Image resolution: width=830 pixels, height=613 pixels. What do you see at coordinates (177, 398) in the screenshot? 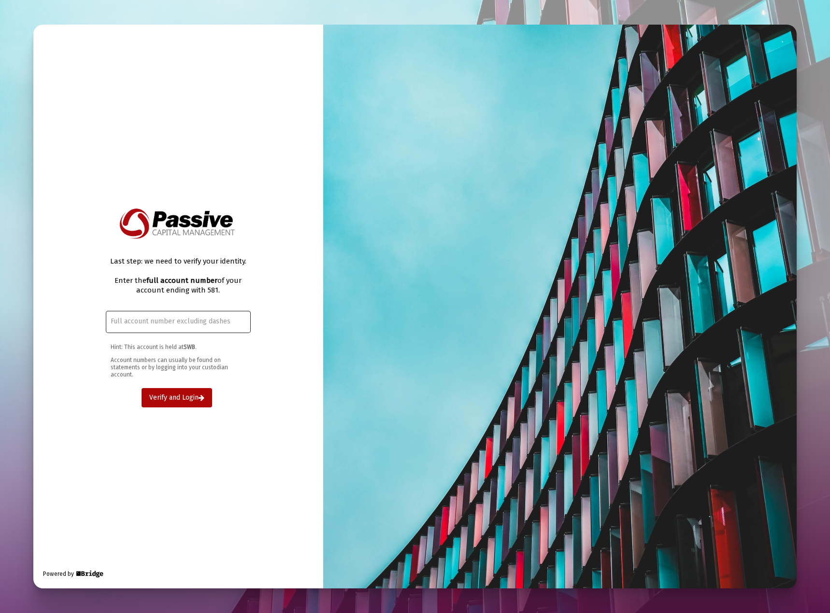
I see `button: Verify and Login` at bounding box center [177, 398].